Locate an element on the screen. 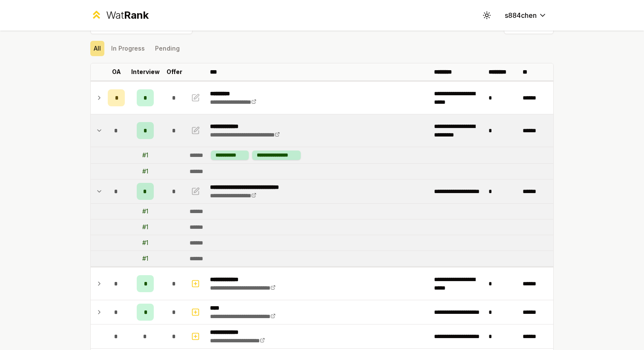 The width and height of the screenshot is (644, 350). div: Wat is located at coordinates (127, 15).